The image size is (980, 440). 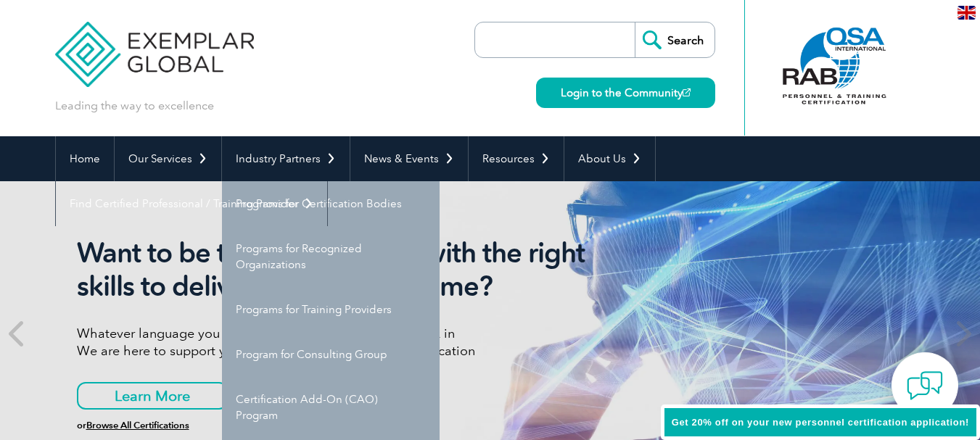 I want to click on a: Program for Consulting Group, so click(x=331, y=354).